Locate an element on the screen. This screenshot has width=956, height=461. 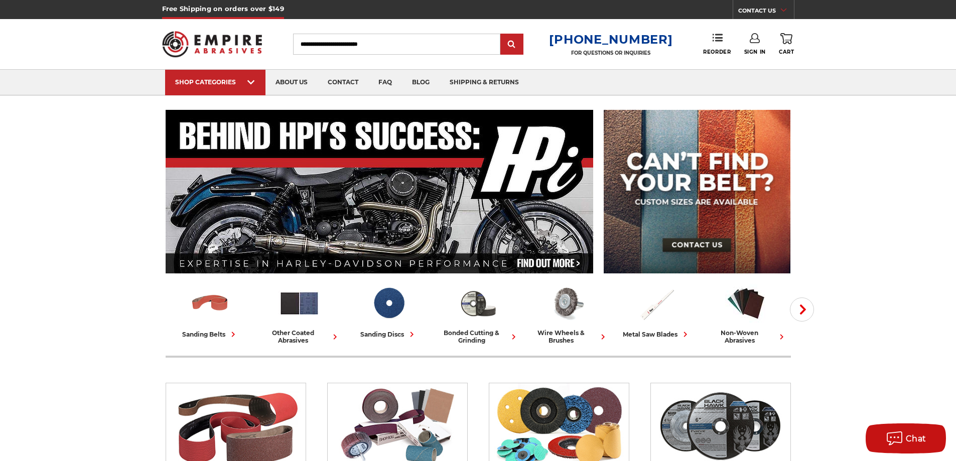
img: Non-woven Abrasives is located at coordinates (746, 303).